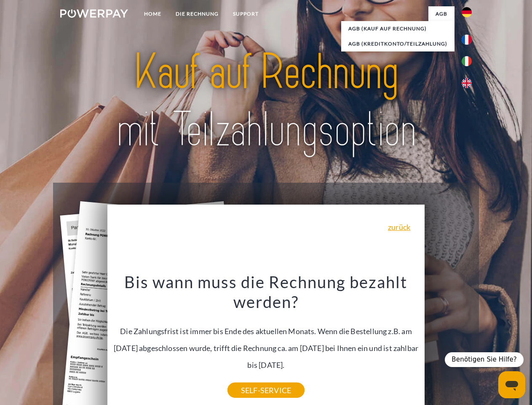 This screenshot has width=532, height=405. What do you see at coordinates (152, 14) in the screenshot?
I see `a: Home` at bounding box center [152, 14].